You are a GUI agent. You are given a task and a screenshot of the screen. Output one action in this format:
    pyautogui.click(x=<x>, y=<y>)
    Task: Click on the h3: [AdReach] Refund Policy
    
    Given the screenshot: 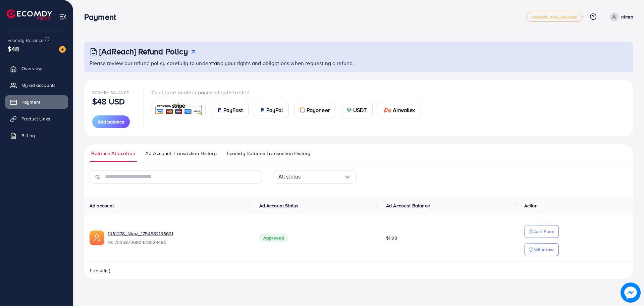 What is the action you would take?
    pyautogui.click(x=144, y=51)
    